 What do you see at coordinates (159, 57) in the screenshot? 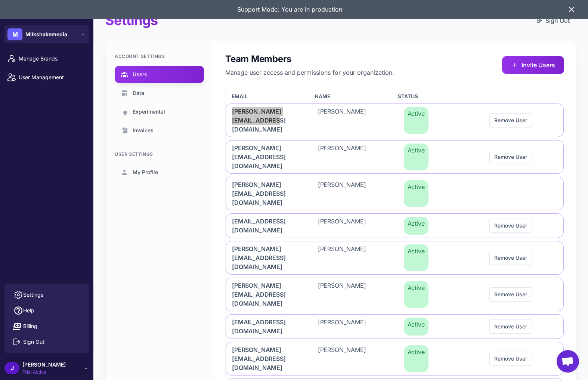
I see `div: Account Settings` at bounding box center [159, 57].